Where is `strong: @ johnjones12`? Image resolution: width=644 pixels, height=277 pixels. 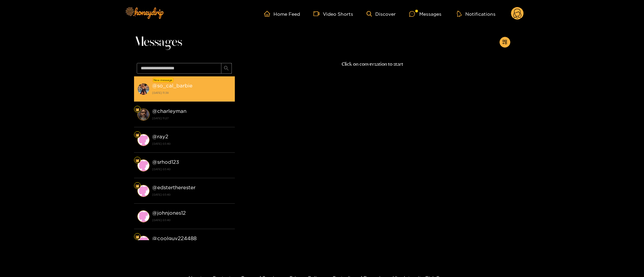 strong: @ johnjones12 is located at coordinates (169, 213).